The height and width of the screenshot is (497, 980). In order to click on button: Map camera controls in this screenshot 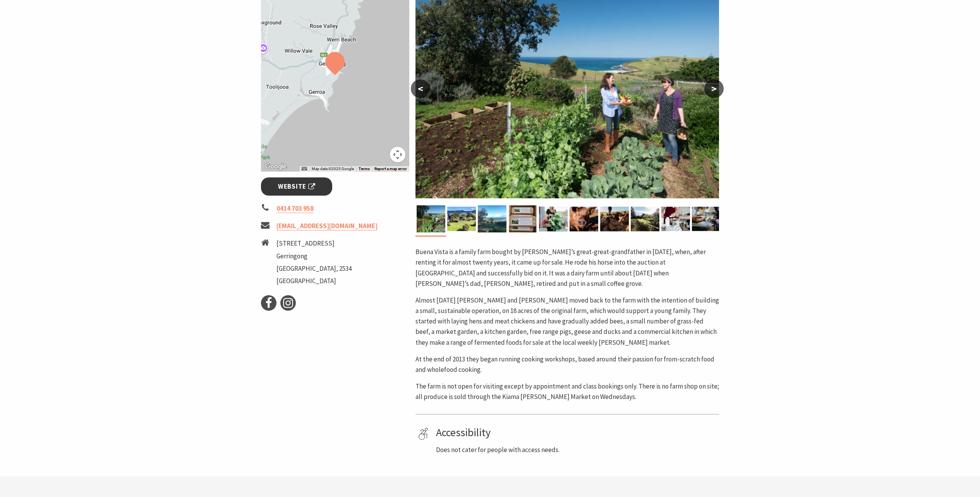, I will do `click(397, 155)`.